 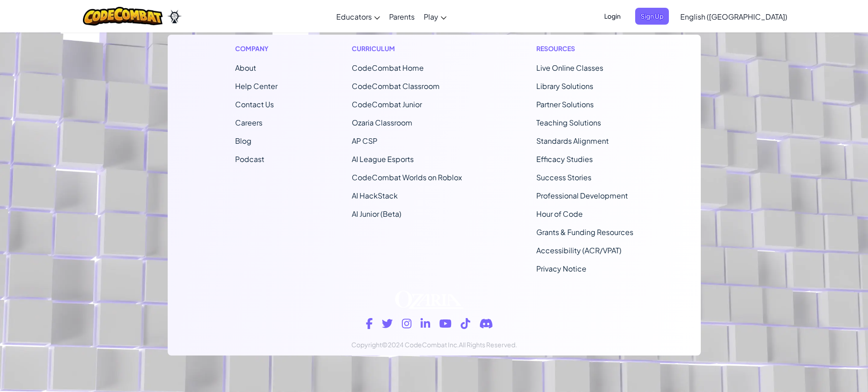 I want to click on a: AI HackStack, so click(x=374, y=195).